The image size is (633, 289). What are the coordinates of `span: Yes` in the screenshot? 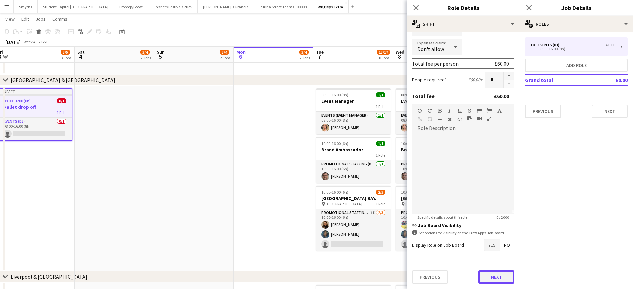 It's located at (492, 246).